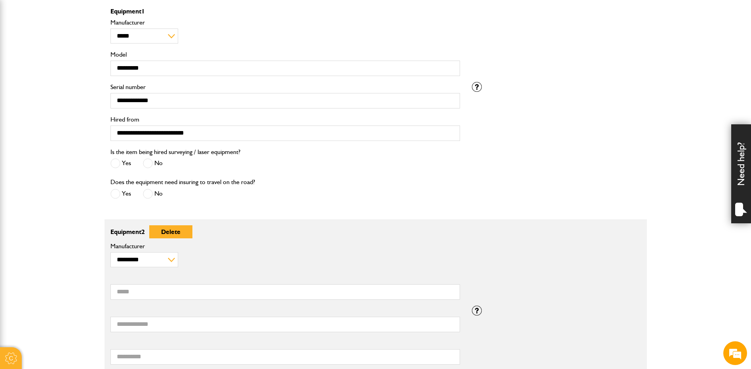 The image size is (751, 369). I want to click on span: 2, so click(143, 232).